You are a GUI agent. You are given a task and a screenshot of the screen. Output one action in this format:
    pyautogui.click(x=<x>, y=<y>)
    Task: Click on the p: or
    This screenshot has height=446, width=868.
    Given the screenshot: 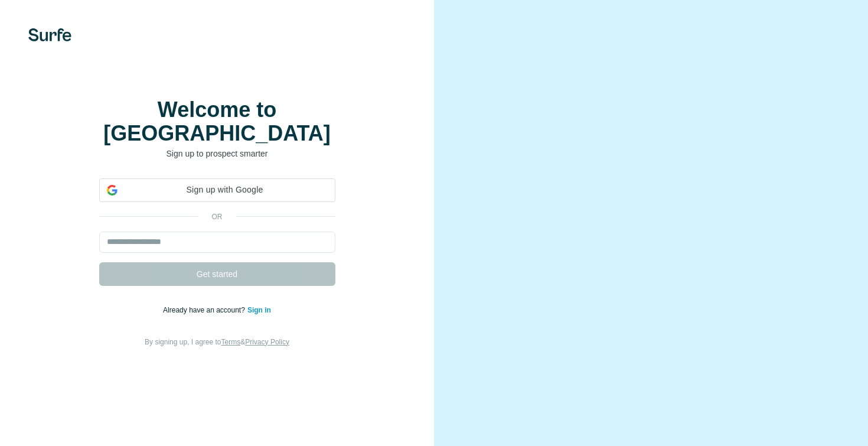 What is the action you would take?
    pyautogui.click(x=217, y=217)
    